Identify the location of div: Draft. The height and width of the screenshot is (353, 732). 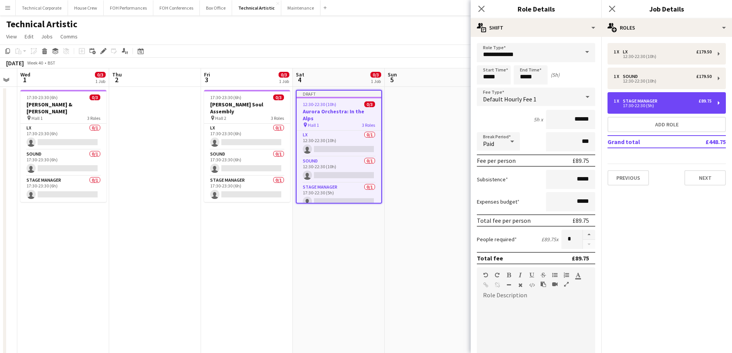
(339, 94).